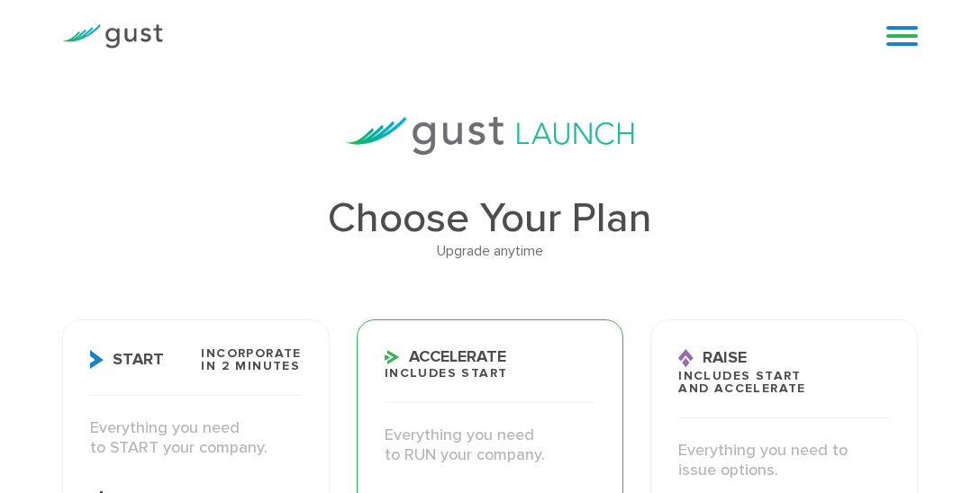  Describe the element at coordinates (446, 373) in the screenshot. I see `span: Includes START` at that location.